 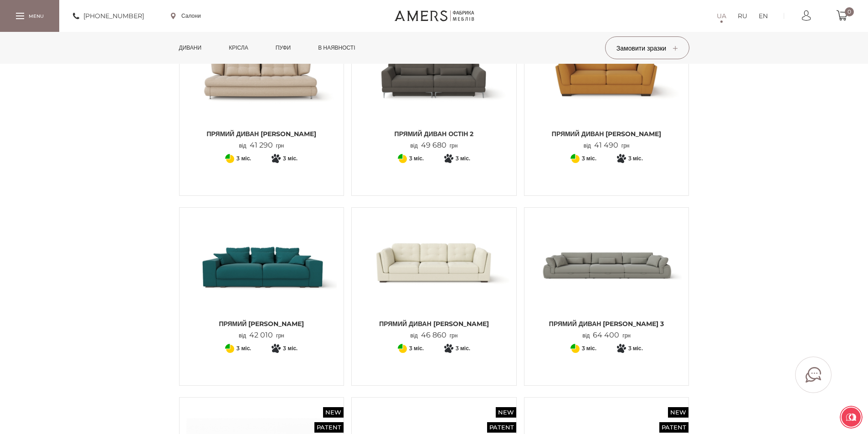 I want to click on span: 46 860, so click(x=433, y=335).